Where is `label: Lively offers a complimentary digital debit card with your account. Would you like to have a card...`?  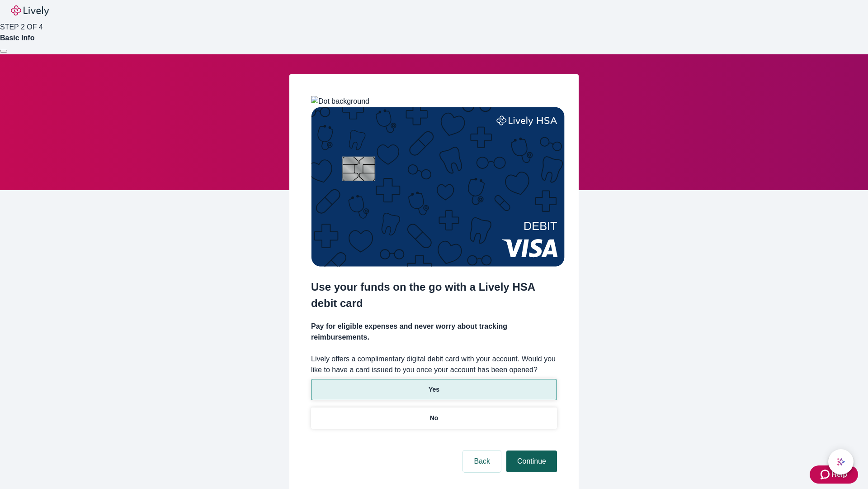
label: Lively offers a complimentary digital debit card with your account. Would you like to have a card... is located at coordinates (434, 365).